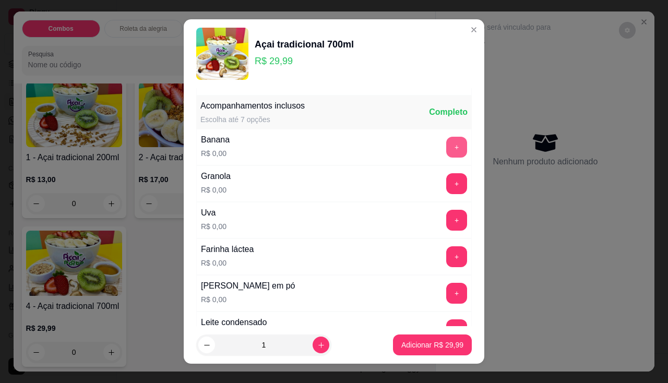 This screenshot has width=668, height=383. Describe the element at coordinates (432, 345) in the screenshot. I see `p: Adicionar R$ 29,99` at that location.